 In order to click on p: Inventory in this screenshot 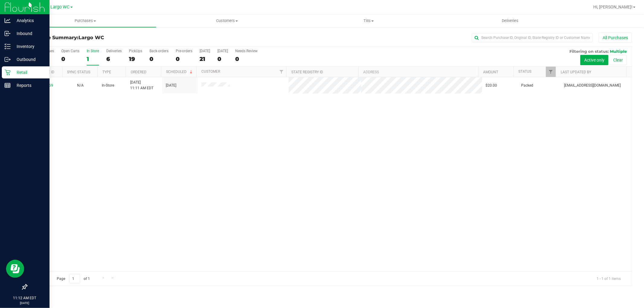, I will do `click(29, 46)`.